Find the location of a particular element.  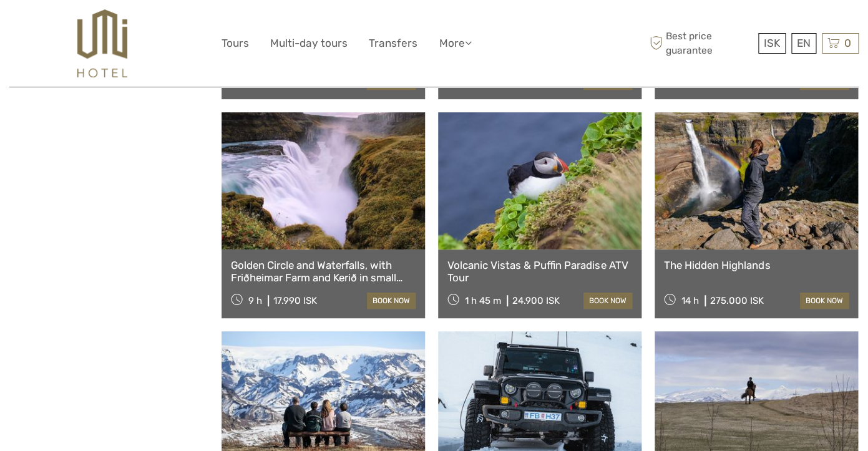

a: Golden Circle and Waterfalls, with Friðheimar Farm and Kerið in small group is located at coordinates (323, 271).